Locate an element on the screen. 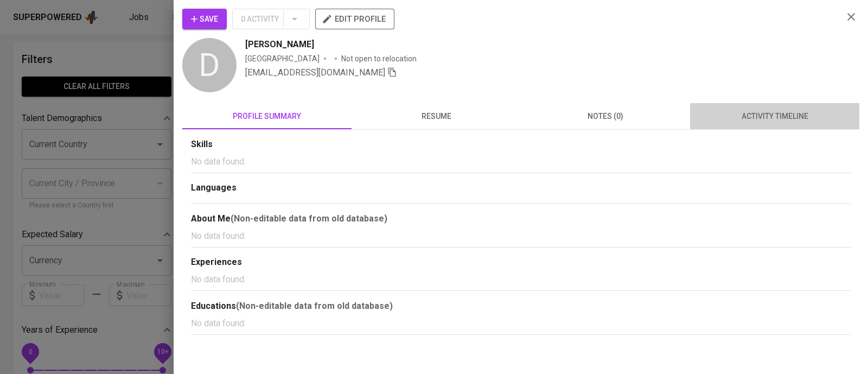 Image resolution: width=868 pixels, height=374 pixels. div: Skills is located at coordinates (521, 144).